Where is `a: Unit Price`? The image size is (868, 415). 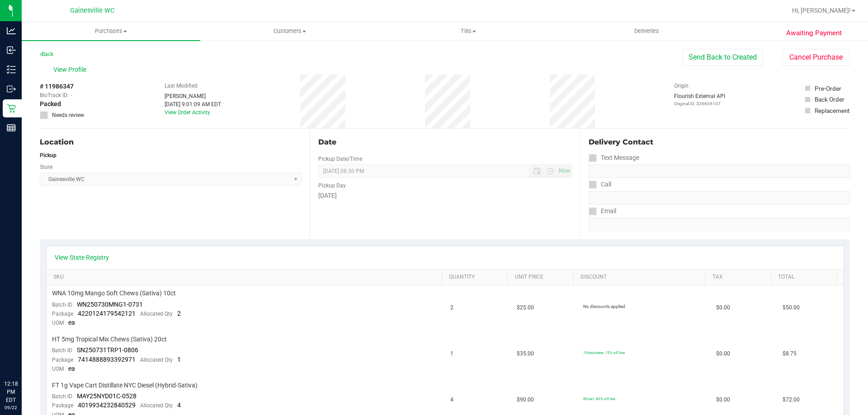
a: Unit Price is located at coordinates (542, 277).